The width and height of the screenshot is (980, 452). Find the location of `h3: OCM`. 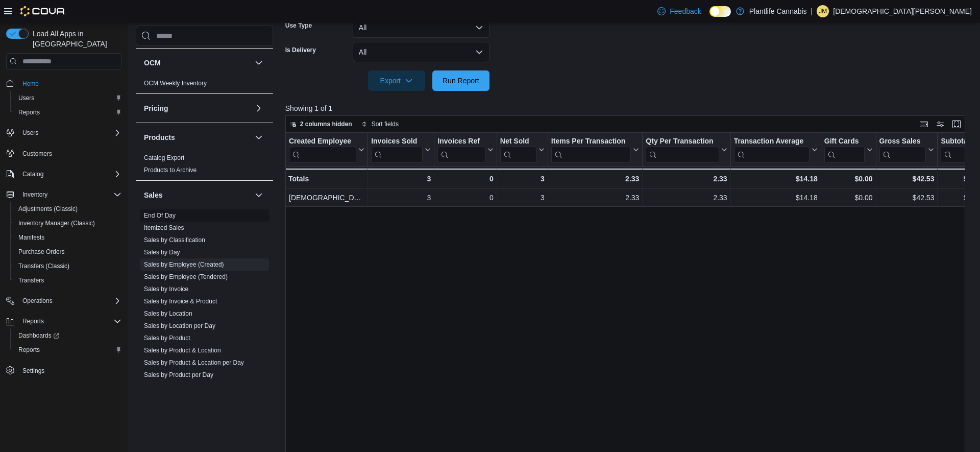

h3: OCM is located at coordinates (152, 62).